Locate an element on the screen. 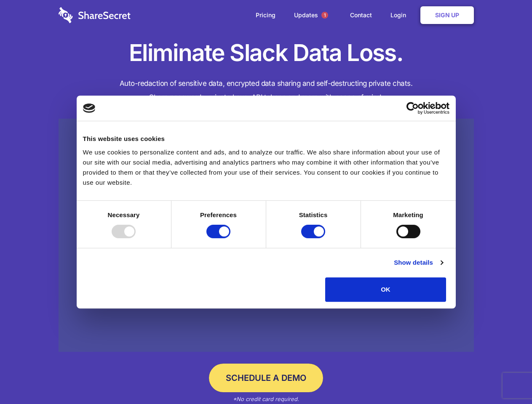 The width and height of the screenshot is (532, 404). h1: Eliminate Slack Data Loss. is located at coordinates (266, 53).